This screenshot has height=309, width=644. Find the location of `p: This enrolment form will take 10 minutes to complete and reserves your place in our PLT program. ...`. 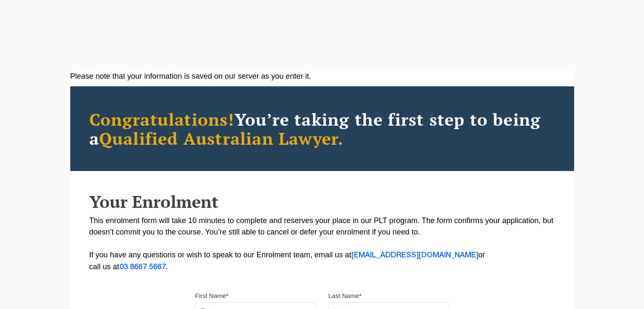

p: This enrolment form will take 10 minutes to complete and reserves your place in our PLT program. ... is located at coordinates (322, 244).